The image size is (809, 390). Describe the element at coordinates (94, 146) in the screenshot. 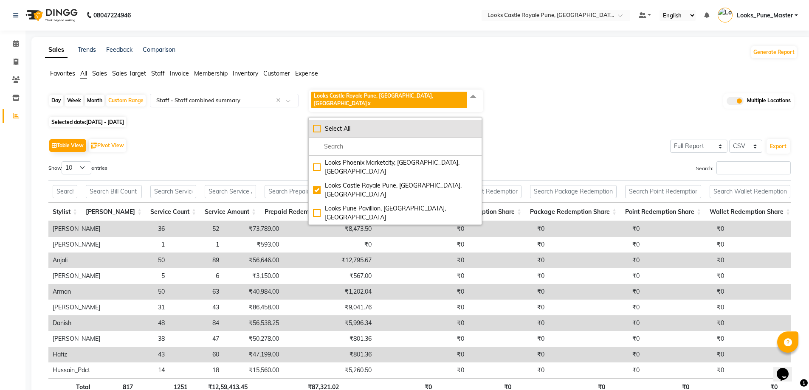

I see `img: pivot.png` at that location.